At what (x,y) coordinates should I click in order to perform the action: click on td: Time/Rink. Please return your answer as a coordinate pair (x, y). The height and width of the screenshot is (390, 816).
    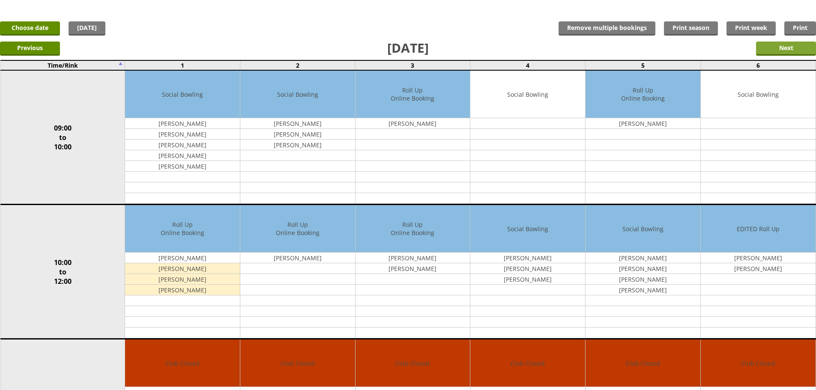
    Looking at the image, I should click on (63, 65).